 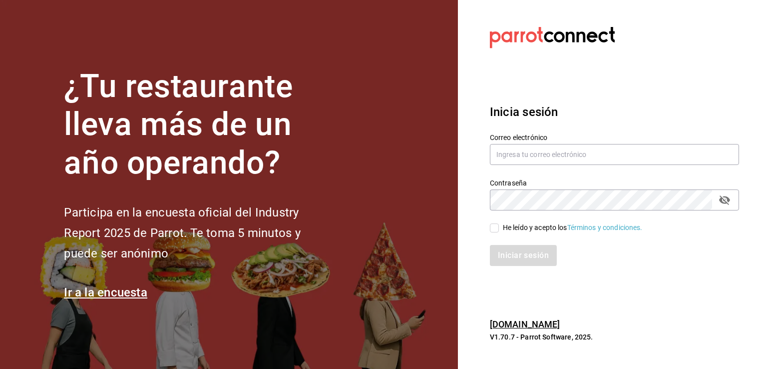 What do you see at coordinates (615, 154) in the screenshot?
I see `input: Ingresa tu correo electrónico` at bounding box center [615, 154].